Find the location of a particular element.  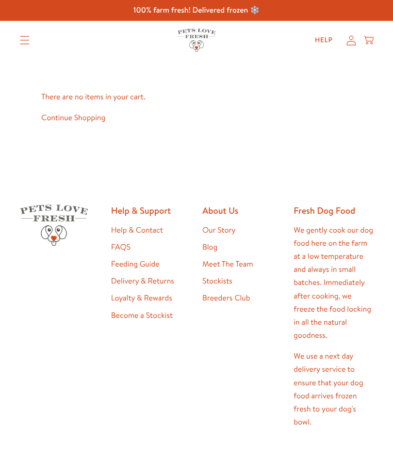

a: FAQS is located at coordinates (121, 247).